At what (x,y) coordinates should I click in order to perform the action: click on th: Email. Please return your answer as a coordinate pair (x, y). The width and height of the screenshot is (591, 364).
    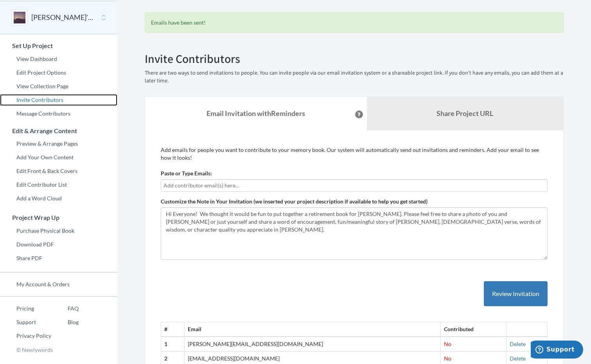
    Looking at the image, I should click on (313, 329).